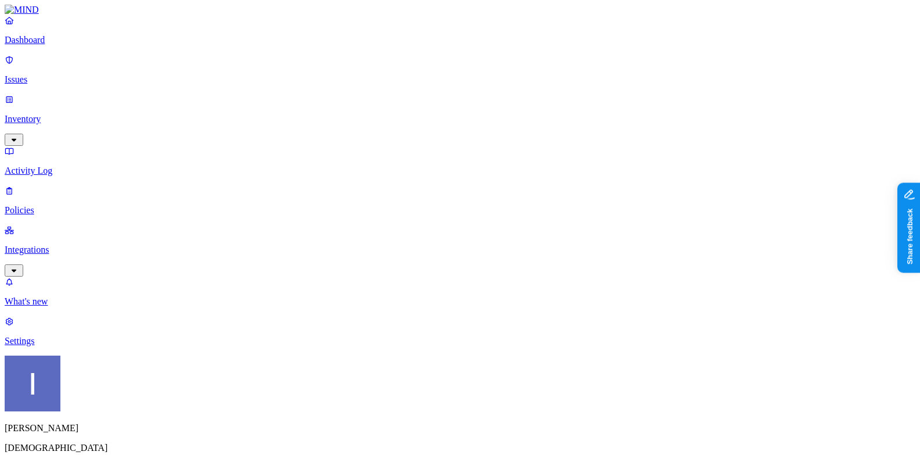 The width and height of the screenshot is (920, 455). Describe the element at coordinates (460, 30) in the screenshot. I see `a: Dashboard` at that location.